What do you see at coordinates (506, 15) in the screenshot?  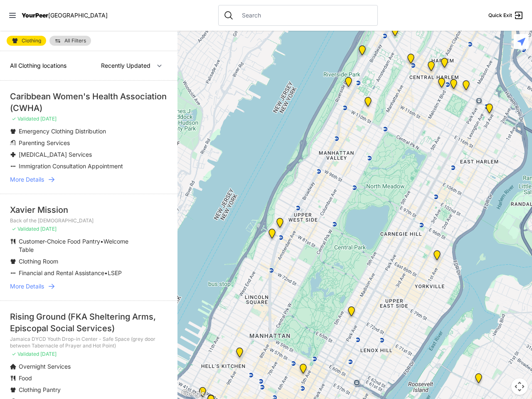 I see `a: Quick Exit` at bounding box center [506, 15].